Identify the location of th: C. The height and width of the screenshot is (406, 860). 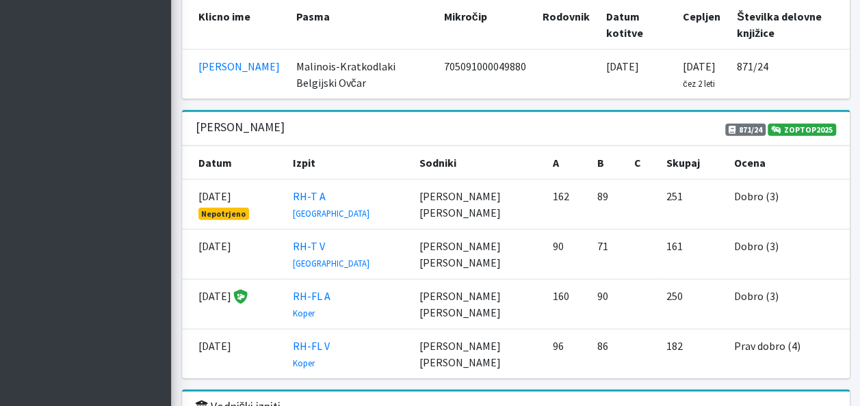
(642, 163).